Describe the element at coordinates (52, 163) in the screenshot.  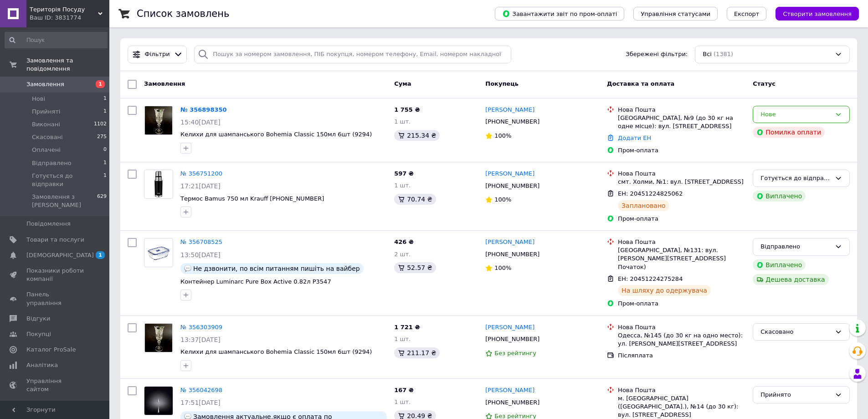
I see `span: Відправлено` at that location.